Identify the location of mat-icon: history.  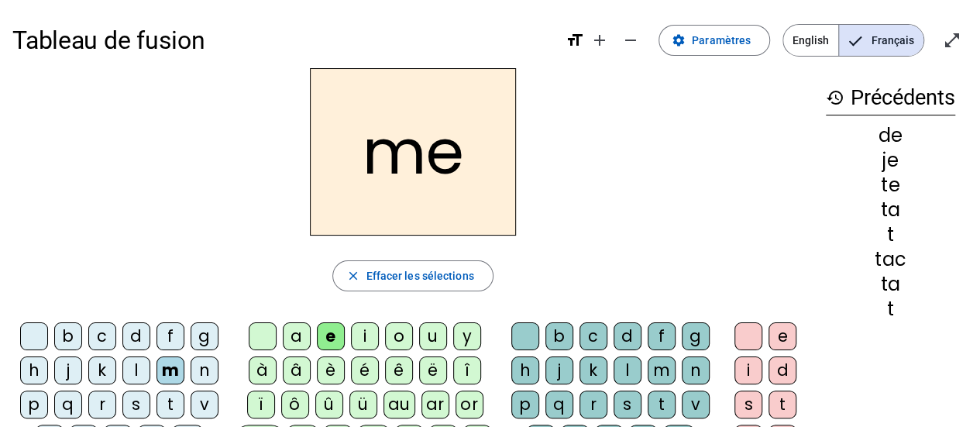
(836, 98).